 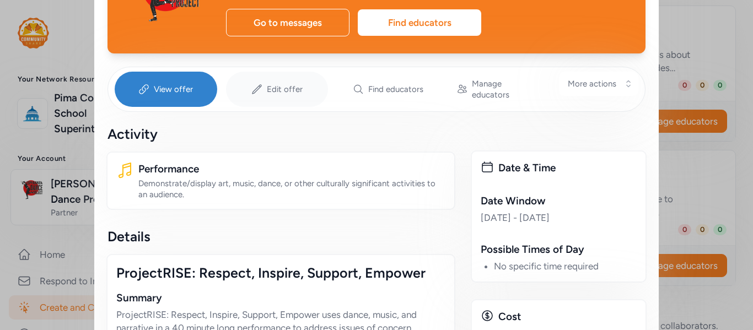 I want to click on span: Edit offer, so click(x=284, y=89).